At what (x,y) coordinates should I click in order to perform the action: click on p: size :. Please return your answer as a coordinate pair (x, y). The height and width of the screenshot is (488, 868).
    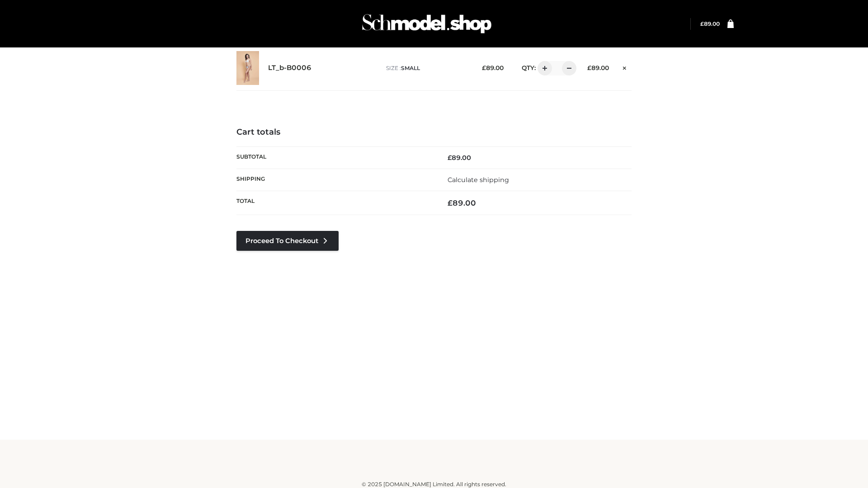
    Looking at the image, I should click on (426, 68).